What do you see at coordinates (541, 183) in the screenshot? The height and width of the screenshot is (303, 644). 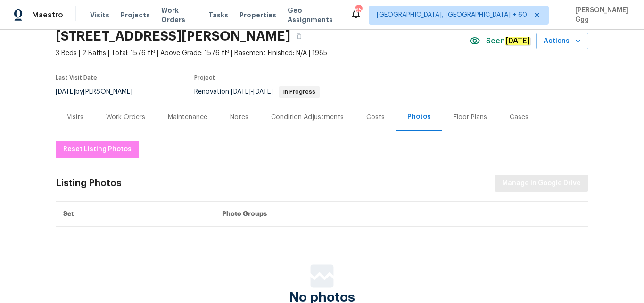 I see `span: Manage in Google Drive` at bounding box center [541, 183].